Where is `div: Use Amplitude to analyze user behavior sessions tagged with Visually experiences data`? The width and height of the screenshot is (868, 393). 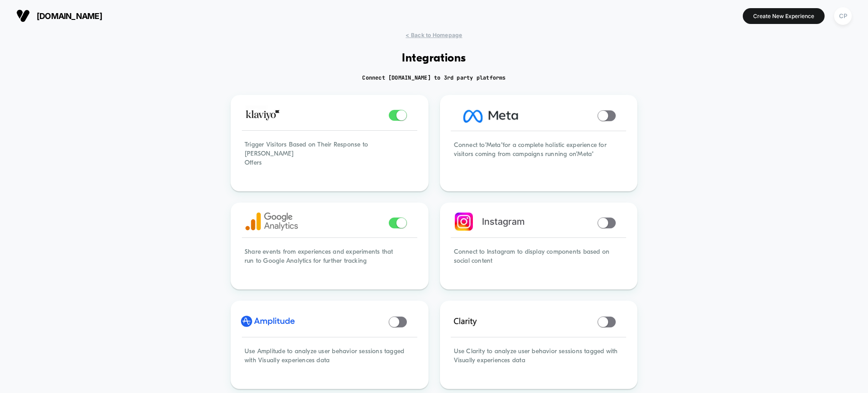 div: Use Amplitude to analyze user behavior sessions tagged with Visually experiences data is located at coordinates (330, 361).